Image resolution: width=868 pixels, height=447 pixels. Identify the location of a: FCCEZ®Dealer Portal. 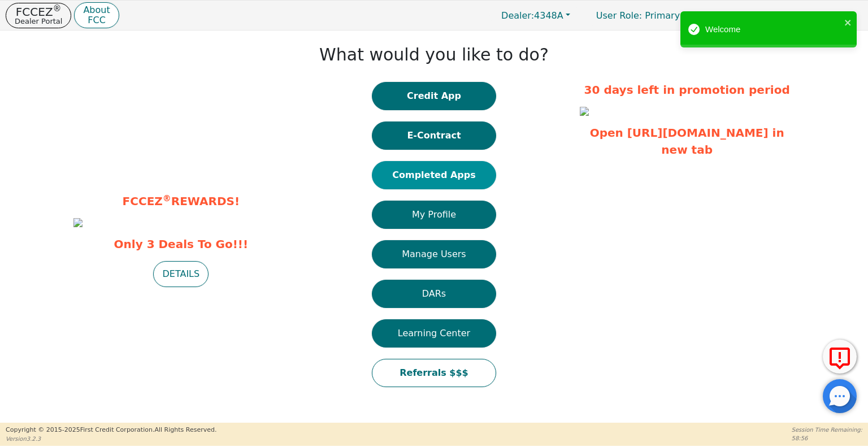
(38, 15).